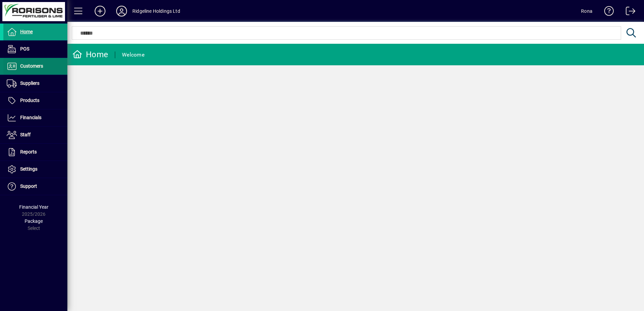  I want to click on span: Reports, so click(29, 152).